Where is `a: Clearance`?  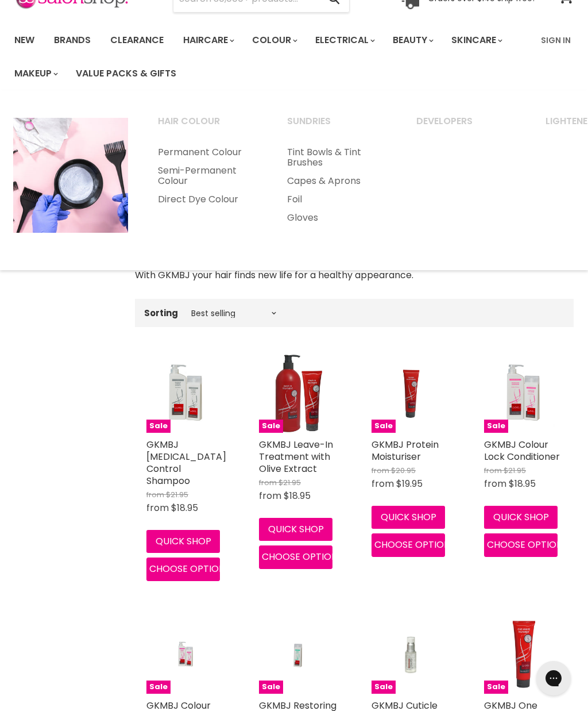 a: Clearance is located at coordinates (137, 40).